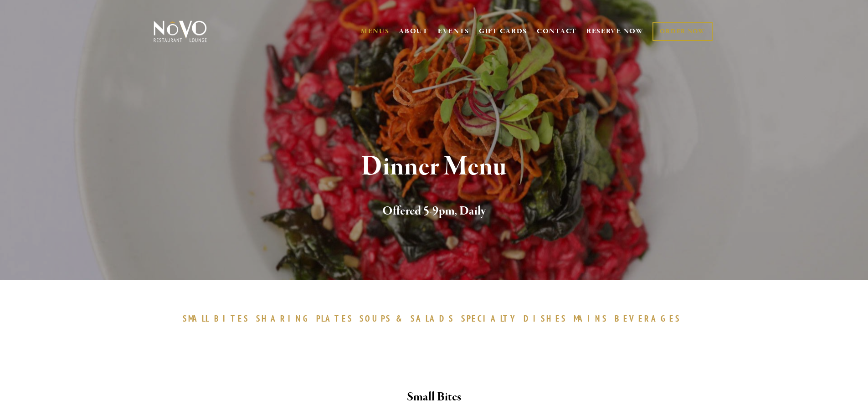  What do you see at coordinates (218, 319) in the screenshot?
I see `a: SMALLBITES` at bounding box center [218, 319].